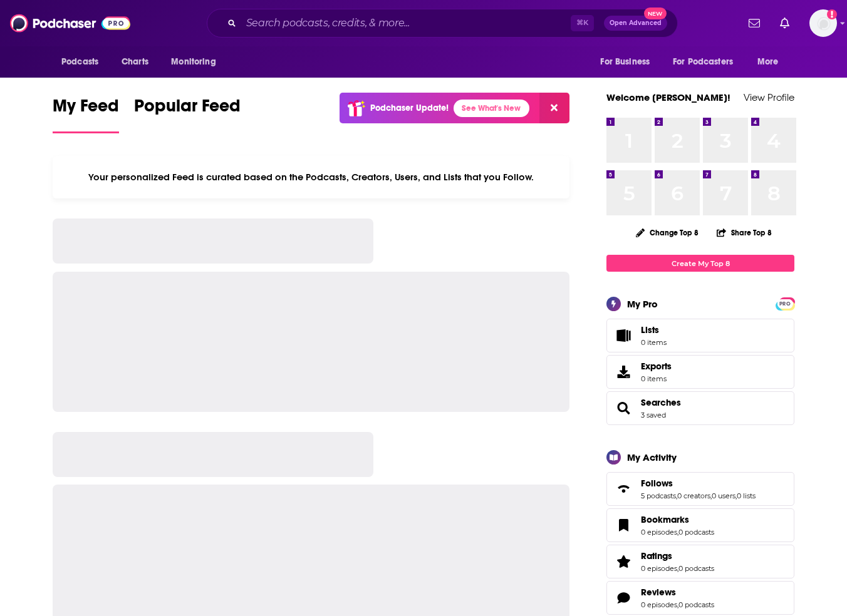 The width and height of the screenshot is (847, 616). I want to click on a: 0 creators, so click(693, 496).